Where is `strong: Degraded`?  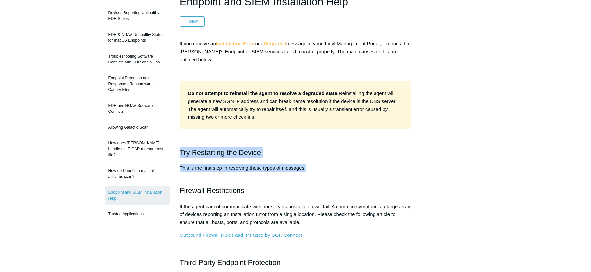 strong: Degraded is located at coordinates (275, 43).